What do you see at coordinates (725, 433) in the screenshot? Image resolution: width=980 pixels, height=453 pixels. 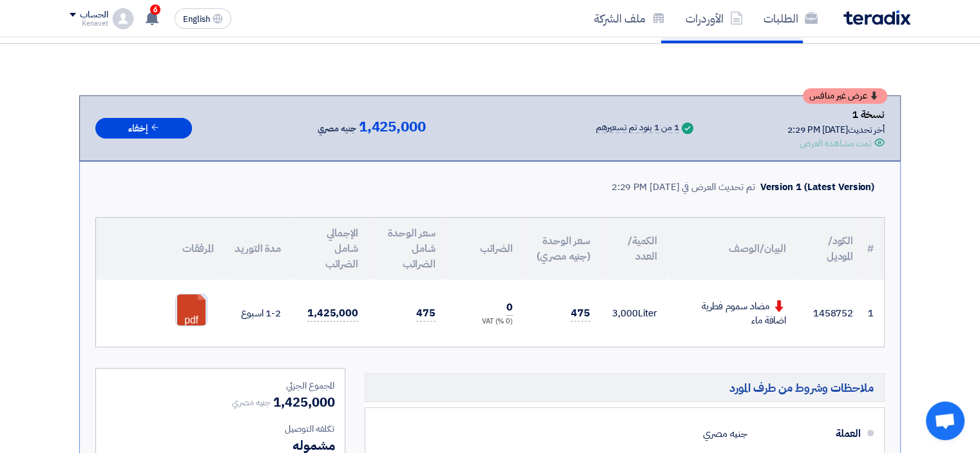 I see `div: جنيه مصري` at bounding box center [725, 433].